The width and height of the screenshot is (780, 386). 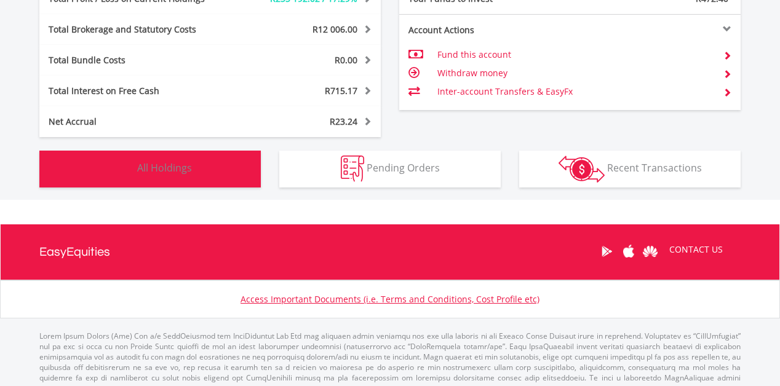 I want to click on span: All Holdings, so click(x=164, y=168).